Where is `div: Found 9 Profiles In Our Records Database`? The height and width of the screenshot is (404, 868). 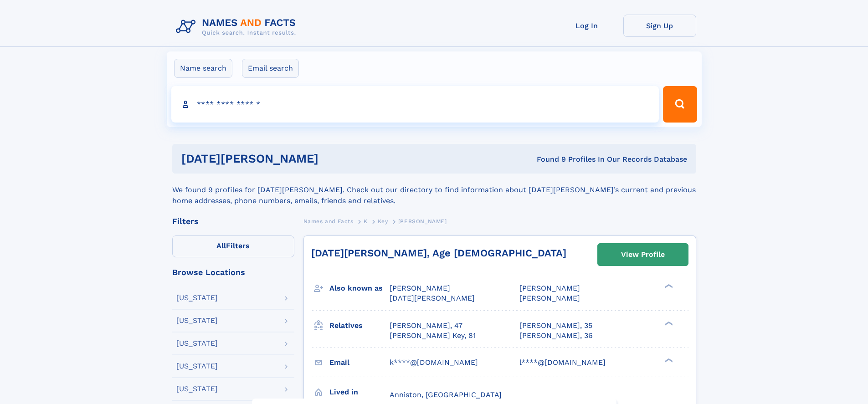
div: Found 9 Profiles In Our Records Database is located at coordinates (558, 159).